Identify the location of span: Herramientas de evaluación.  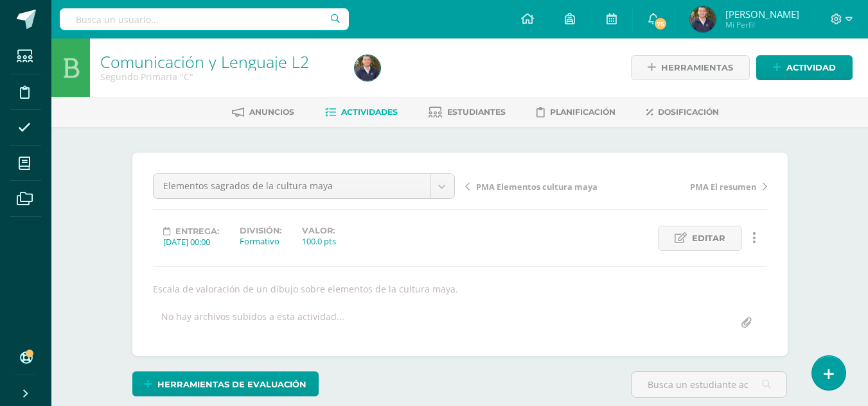
(232, 384).